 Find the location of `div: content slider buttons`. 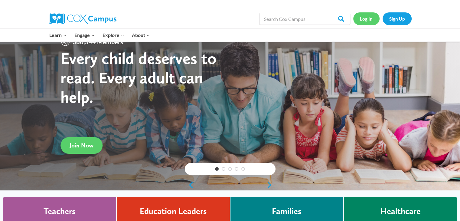

div: content slider buttons is located at coordinates (230, 185).